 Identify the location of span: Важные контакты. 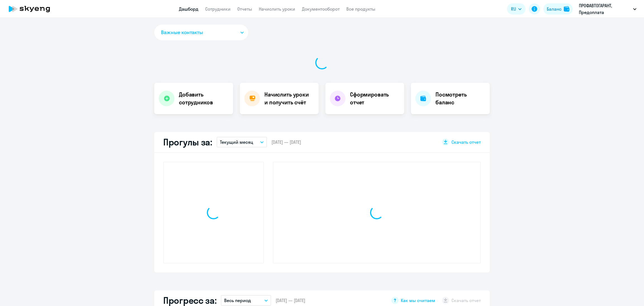
(182, 33).